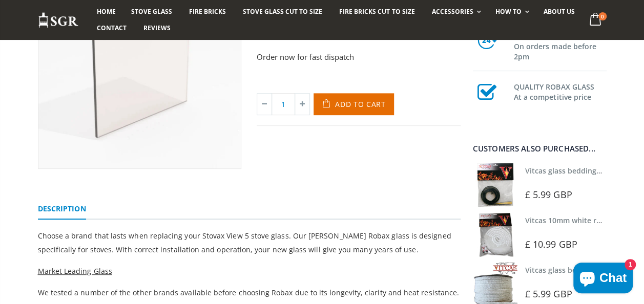 The height and width of the screenshot is (304, 644). What do you see at coordinates (559, 11) in the screenshot?
I see `span: About us` at bounding box center [559, 11].